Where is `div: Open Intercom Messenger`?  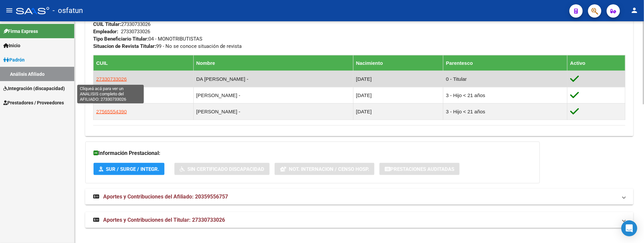 div: Open Intercom Messenger is located at coordinates (629, 229).